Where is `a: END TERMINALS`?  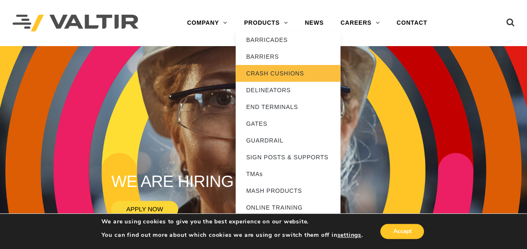 a: END TERMINALS is located at coordinates (288, 107).